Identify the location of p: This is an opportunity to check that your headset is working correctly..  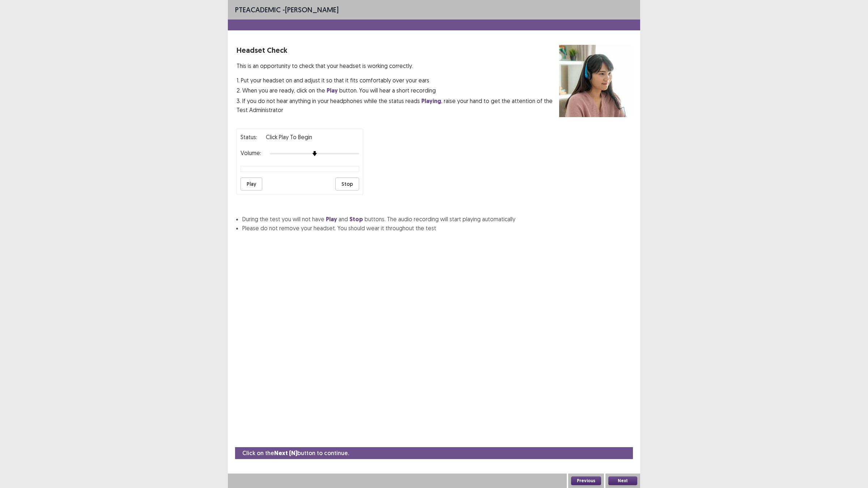
(398, 66).